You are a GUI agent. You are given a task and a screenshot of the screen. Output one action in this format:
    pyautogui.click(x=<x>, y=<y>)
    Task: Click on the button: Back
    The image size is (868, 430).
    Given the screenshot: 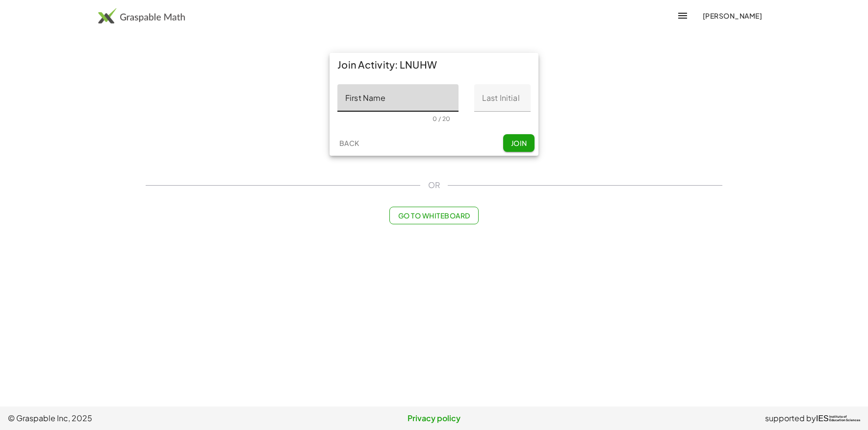 What is the action you would take?
    pyautogui.click(x=350, y=143)
    